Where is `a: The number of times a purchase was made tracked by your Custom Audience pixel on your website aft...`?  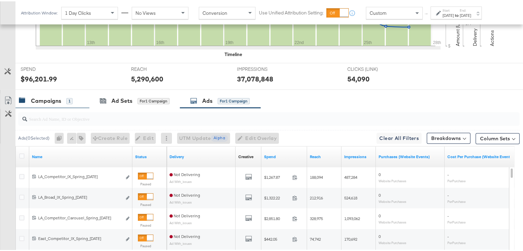 a: The number of times a purchase was made tracked by your Custom Audience pixel on your website aft... is located at coordinates (410, 155).